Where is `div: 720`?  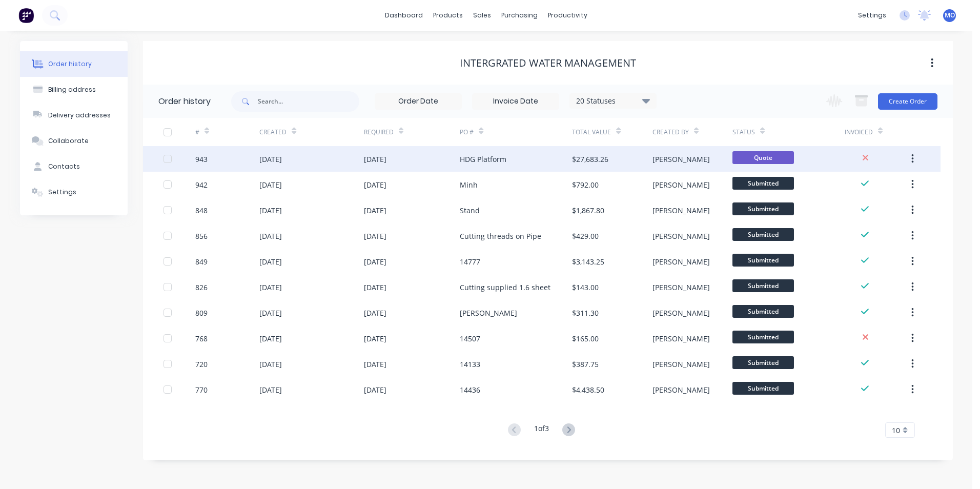
div: 720 is located at coordinates (202, 364).